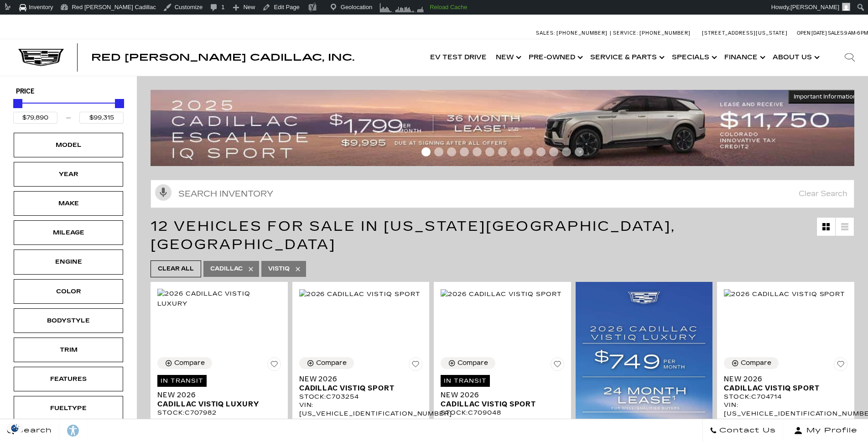 The image size is (868, 442). What do you see at coordinates (506, 128) in the screenshot?
I see `a: 2508-August-FOM-Escalade-IQ-Lease9` at bounding box center [506, 128].